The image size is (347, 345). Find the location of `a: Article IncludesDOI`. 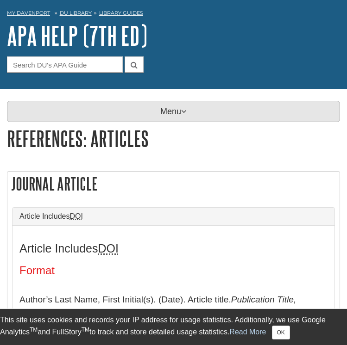

a: Article IncludesDOI is located at coordinates (173, 217).